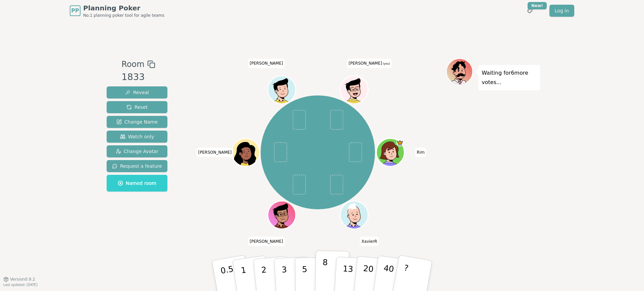  What do you see at coordinates (137, 166) in the screenshot?
I see `button: Request a feature` at bounding box center [137, 166].